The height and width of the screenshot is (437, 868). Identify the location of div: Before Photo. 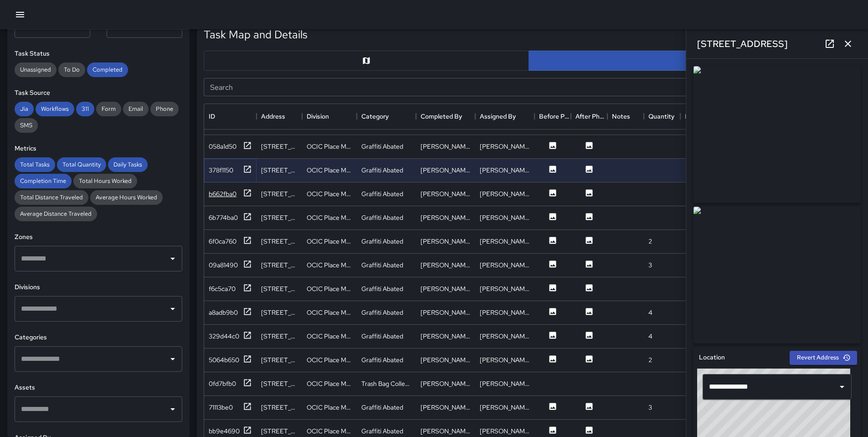
(555, 116).